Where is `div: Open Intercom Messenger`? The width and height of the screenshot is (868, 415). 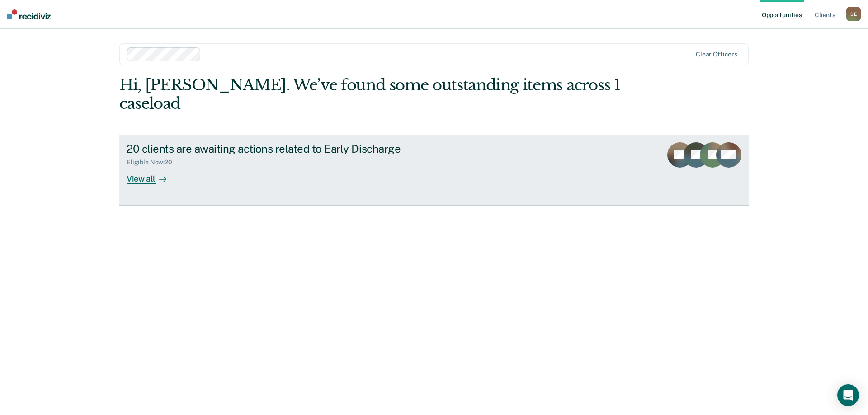 div: Open Intercom Messenger is located at coordinates (848, 395).